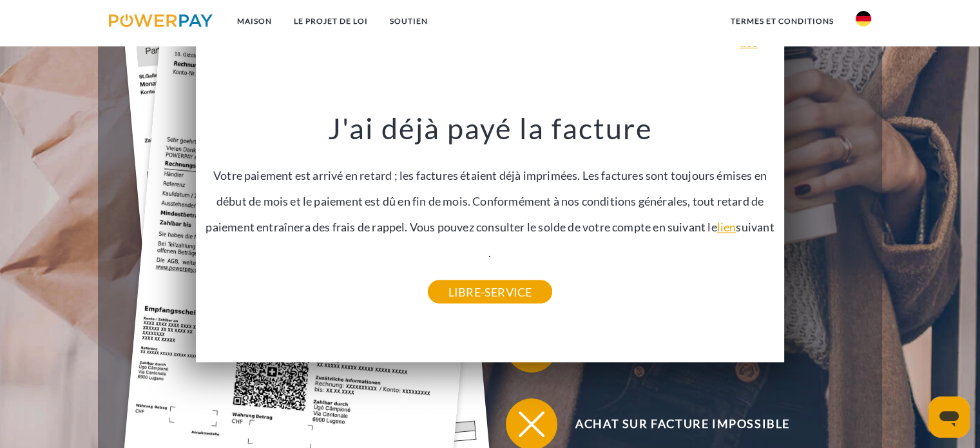 Image resolution: width=980 pixels, height=448 pixels. What do you see at coordinates (782, 21) in the screenshot?
I see `font: termes et conditions` at bounding box center [782, 21].